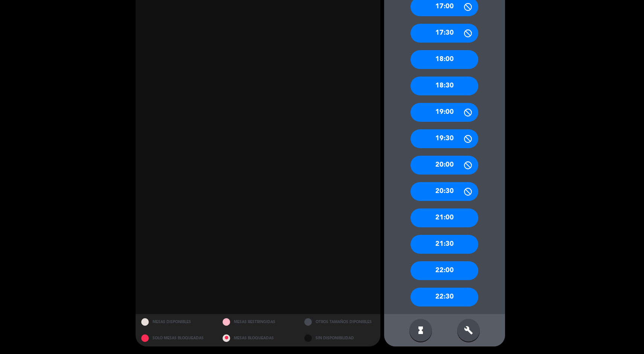 This screenshot has width=644, height=354. Describe the element at coordinates (258, 321) in the screenshot. I see `div: MESAS RESTRINGIDAS` at that location.